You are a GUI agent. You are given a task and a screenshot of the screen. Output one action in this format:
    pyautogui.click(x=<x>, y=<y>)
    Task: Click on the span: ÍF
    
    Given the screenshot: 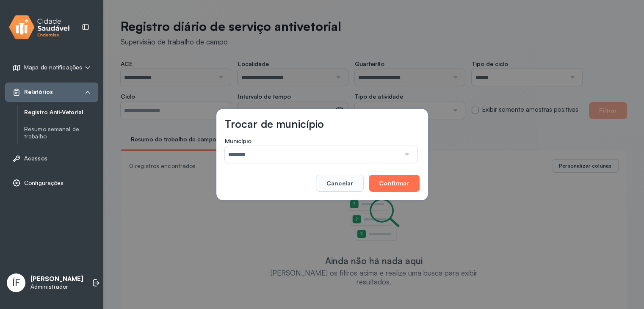 What is the action you would take?
    pyautogui.click(x=16, y=282)
    